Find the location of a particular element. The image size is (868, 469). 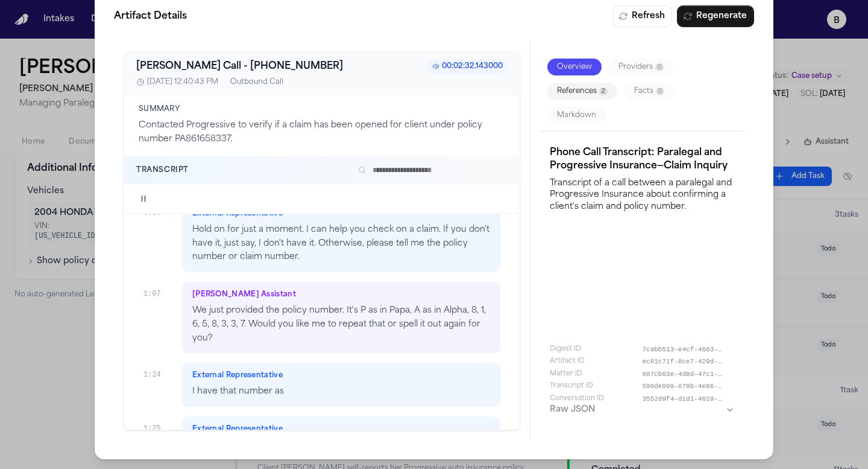

button: Providers0 is located at coordinates (641, 67).